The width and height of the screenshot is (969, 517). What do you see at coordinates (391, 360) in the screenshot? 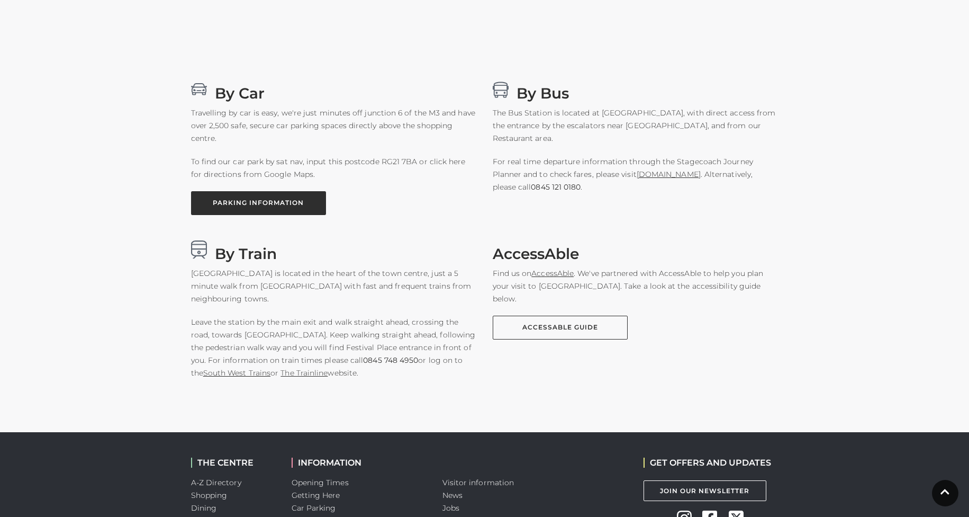
I see `a: 0845 748 4950` at bounding box center [391, 360].